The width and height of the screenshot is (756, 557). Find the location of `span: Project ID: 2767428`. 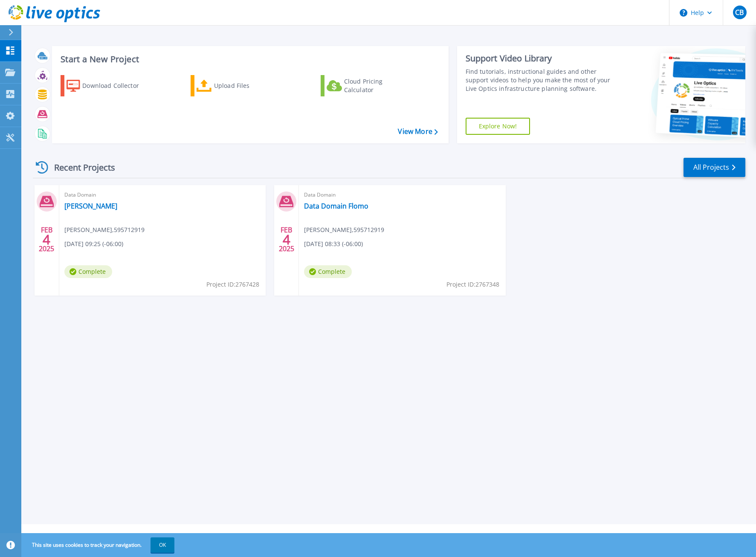

span: Project ID: 2767428 is located at coordinates (232, 284).